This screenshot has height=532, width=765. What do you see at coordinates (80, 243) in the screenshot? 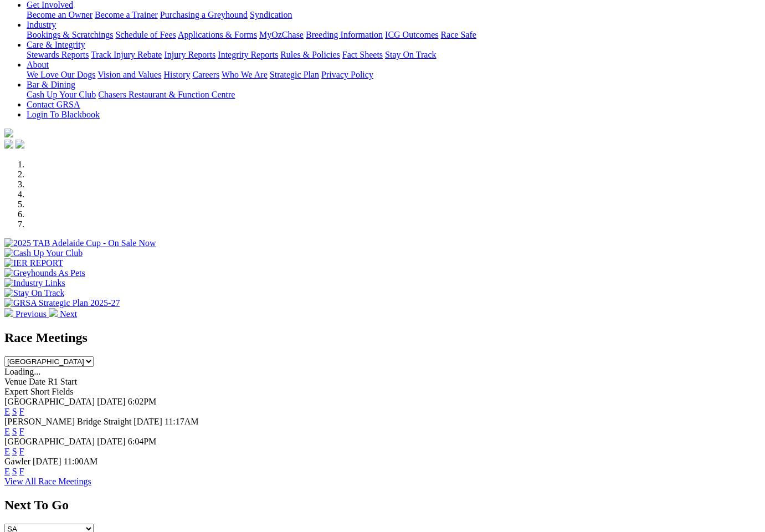
I see `img: 2025 TAB Adelaide Cup - On Sale Now` at bounding box center [80, 243].